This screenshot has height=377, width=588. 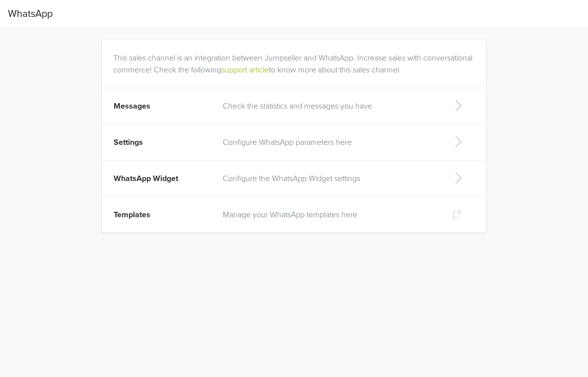 I want to click on p: Check the statistics and messages you have, so click(x=329, y=107).